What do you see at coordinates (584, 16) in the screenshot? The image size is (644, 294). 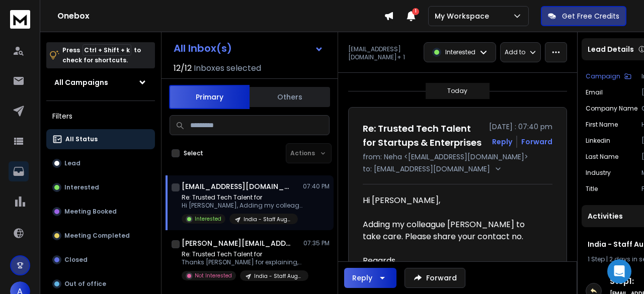 I see `button: Get Free Credits` at bounding box center [584, 16].